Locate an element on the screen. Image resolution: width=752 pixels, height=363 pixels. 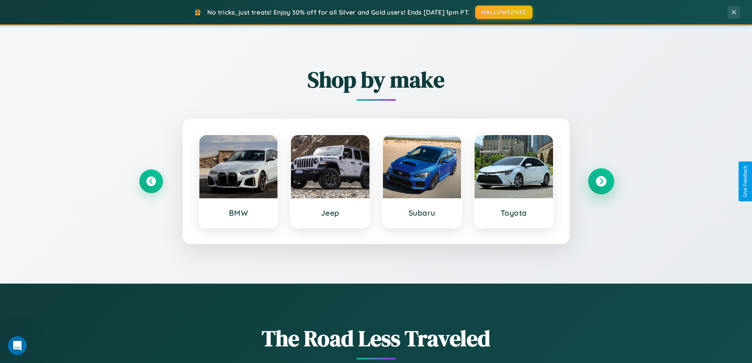
button: HALLOWEEN30 is located at coordinates (504, 12).